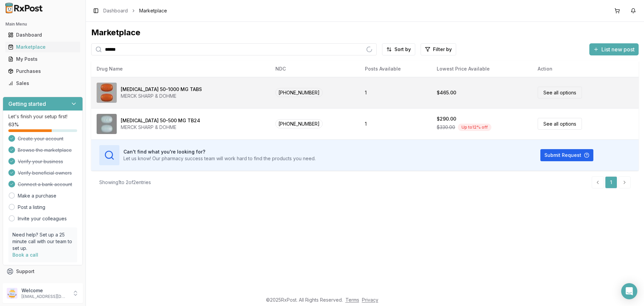 Image resolution: width=644 pixels, height=306 pixels. What do you see at coordinates (567, 155) in the screenshot?
I see `button: Submit Request` at bounding box center [567, 155].